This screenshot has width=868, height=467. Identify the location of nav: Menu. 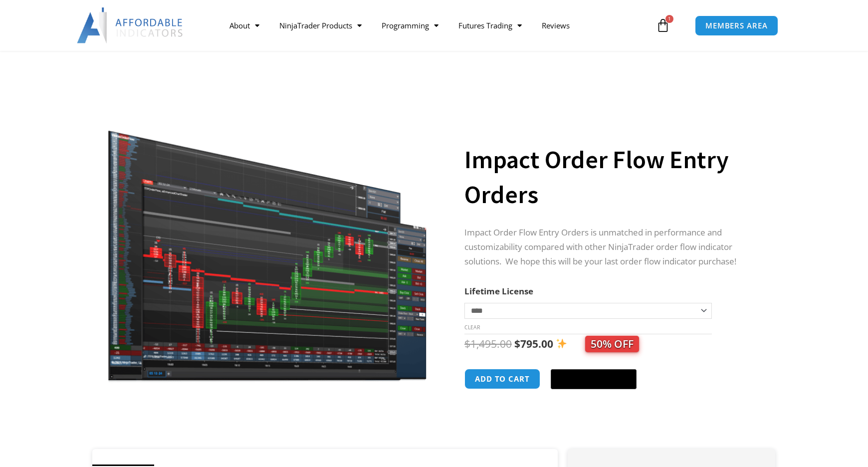
(437, 25).